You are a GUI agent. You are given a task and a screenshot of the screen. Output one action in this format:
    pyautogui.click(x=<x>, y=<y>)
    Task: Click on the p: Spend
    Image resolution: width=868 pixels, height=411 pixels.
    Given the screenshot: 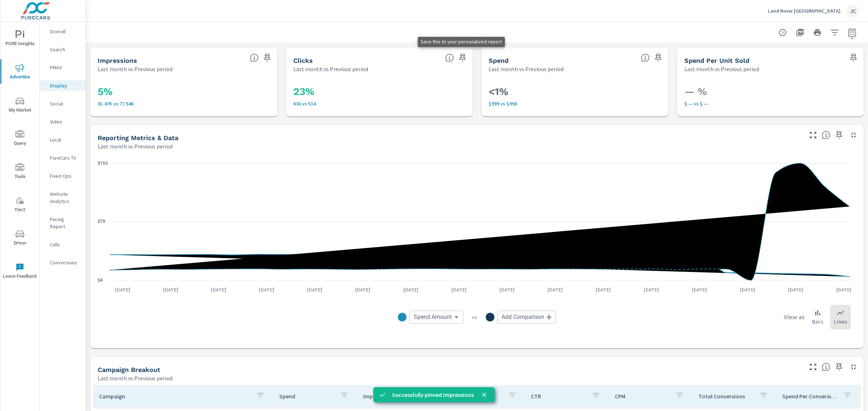 What is the action you would take?
    pyautogui.click(x=307, y=397)
    